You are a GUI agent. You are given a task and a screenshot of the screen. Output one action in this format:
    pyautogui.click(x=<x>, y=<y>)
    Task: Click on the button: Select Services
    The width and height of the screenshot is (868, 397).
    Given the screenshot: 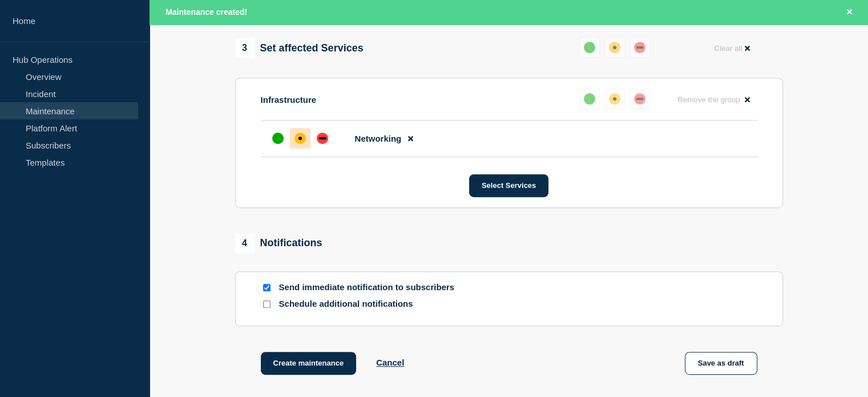 What is the action you would take?
    pyautogui.click(x=508, y=185)
    